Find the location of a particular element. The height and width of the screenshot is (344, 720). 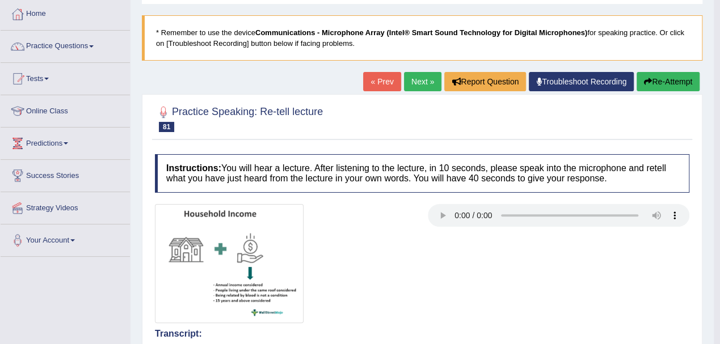

a: Predictions is located at coordinates (65, 142).